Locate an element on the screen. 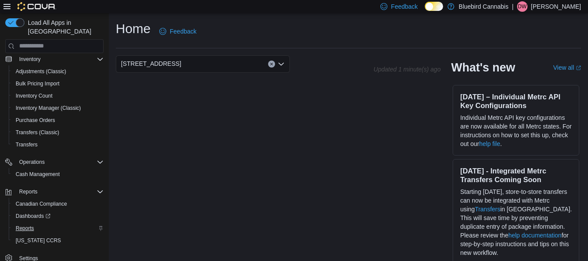 Image resolution: width=588 pixels, height=261 pixels. p: Updated 1 minute(s) ago is located at coordinates (407, 69).